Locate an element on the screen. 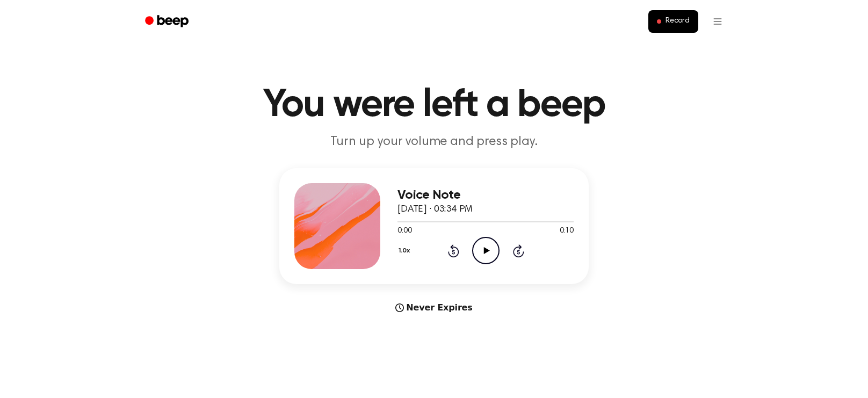  span: 0:00 is located at coordinates (404, 231).